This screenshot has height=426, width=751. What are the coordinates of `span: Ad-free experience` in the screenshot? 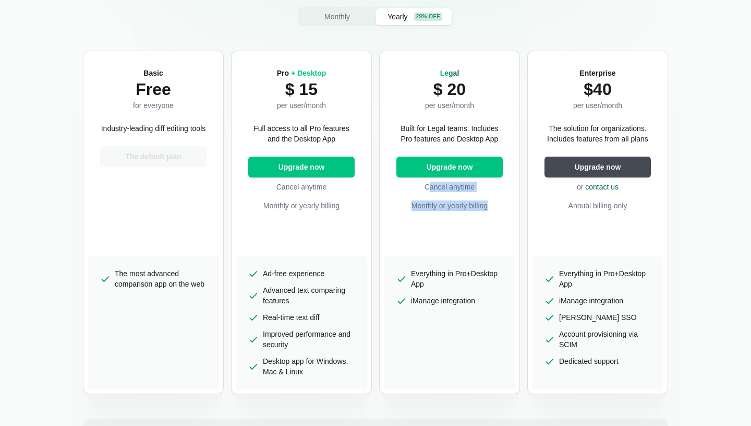 It's located at (294, 273).